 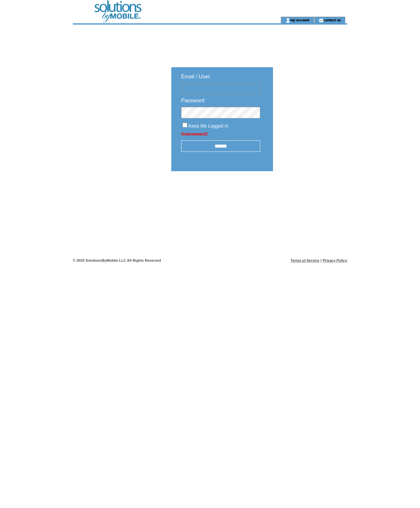 I want to click on span: © 2025 SolutionsByMobile LLC All Rights Reserved, so click(x=117, y=260).